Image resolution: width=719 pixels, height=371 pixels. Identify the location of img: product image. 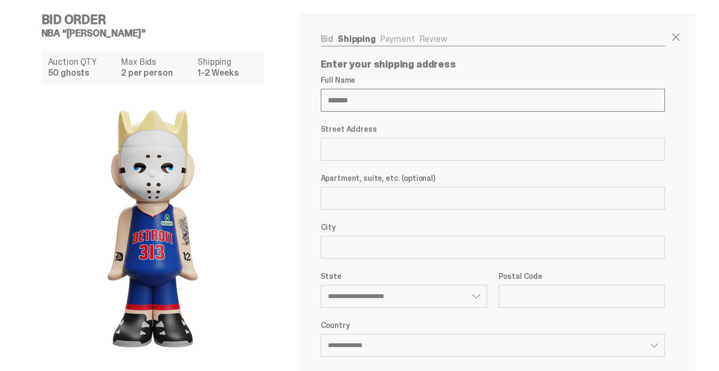
(153, 229).